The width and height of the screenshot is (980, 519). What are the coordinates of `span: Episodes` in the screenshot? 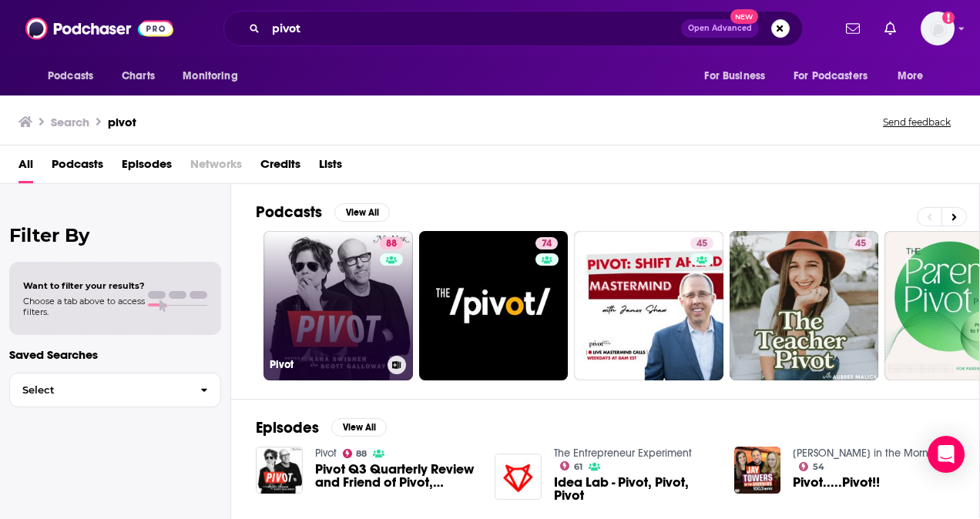 It's located at (147, 167).